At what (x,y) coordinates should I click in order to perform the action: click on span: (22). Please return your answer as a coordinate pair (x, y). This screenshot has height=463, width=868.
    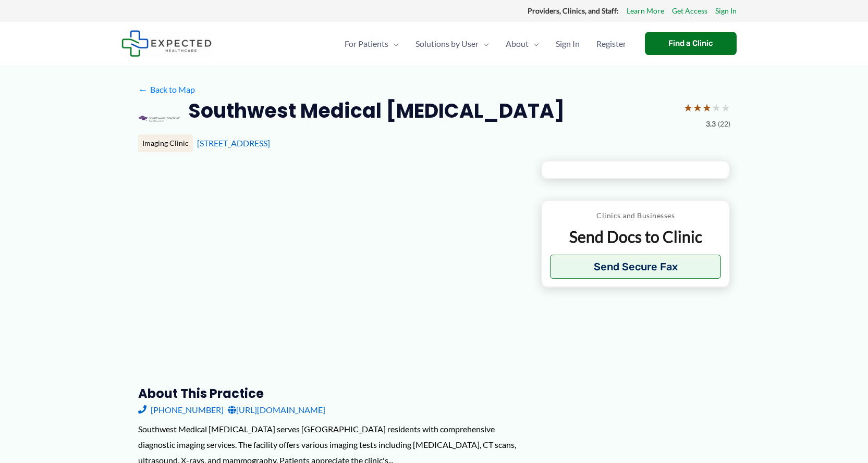
    Looking at the image, I should click on (725, 124).